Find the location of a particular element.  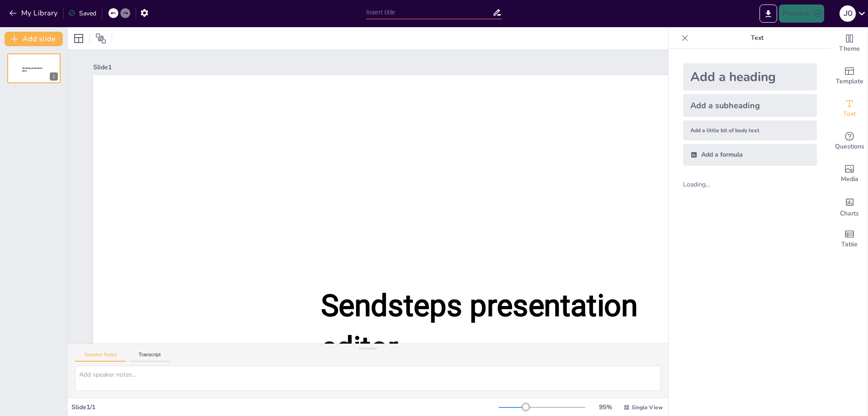

div: Layout is located at coordinates (79, 39).